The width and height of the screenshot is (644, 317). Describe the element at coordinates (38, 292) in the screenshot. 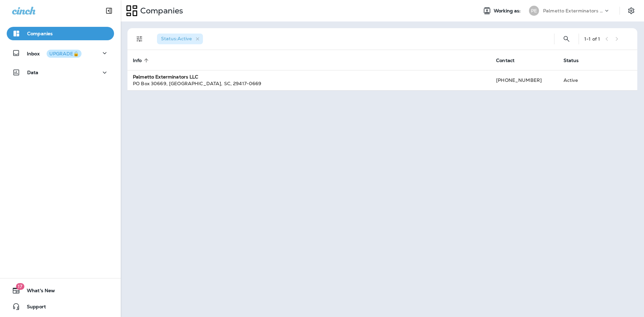

I see `span: What's New` at that location.